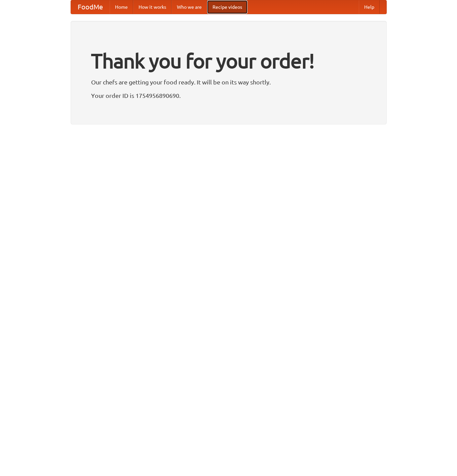 Image resolution: width=457 pixels, height=476 pixels. Describe the element at coordinates (228, 82) in the screenshot. I see `p: Our chefs are getting your food ready. It will be on its way shortly.` at that location.